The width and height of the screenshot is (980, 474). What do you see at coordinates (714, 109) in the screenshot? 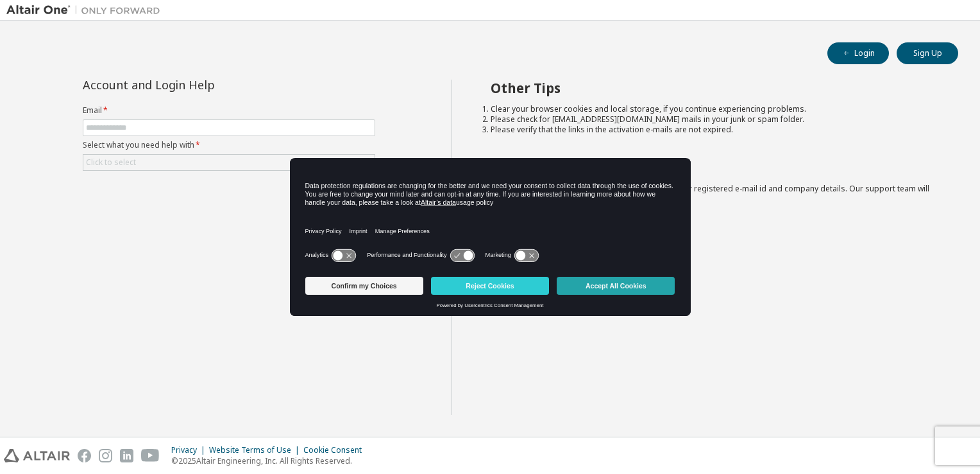
I see `li: Clear your browser cookies and local storage, if you continue experiencing problems.` at bounding box center [714, 109].